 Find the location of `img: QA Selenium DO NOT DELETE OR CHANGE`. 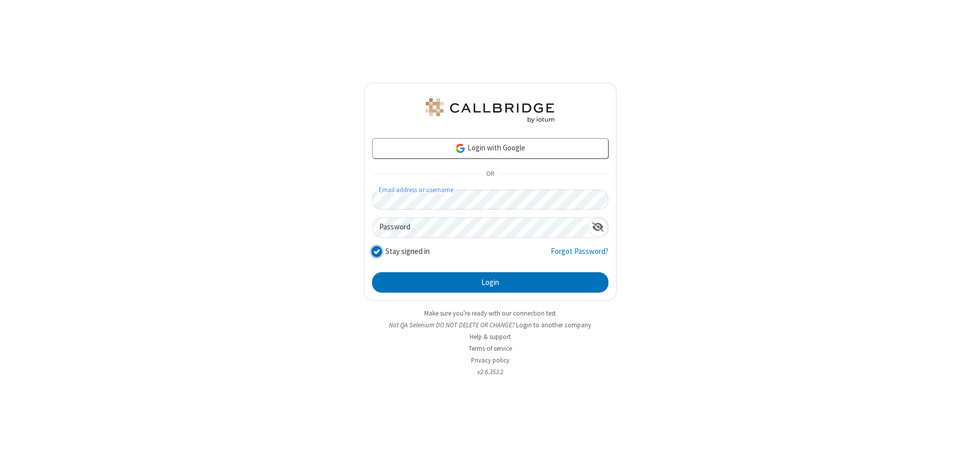

img: QA Selenium DO NOT DELETE OR CHANGE is located at coordinates (490, 111).